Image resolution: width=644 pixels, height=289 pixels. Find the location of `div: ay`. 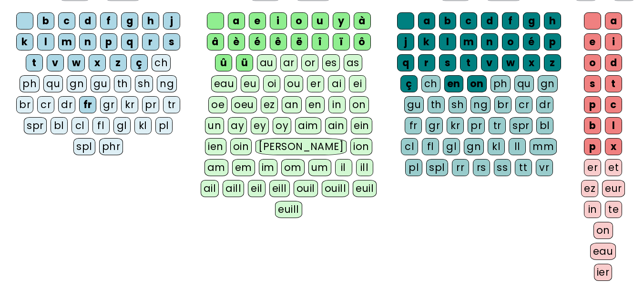

div: ay is located at coordinates (237, 126).